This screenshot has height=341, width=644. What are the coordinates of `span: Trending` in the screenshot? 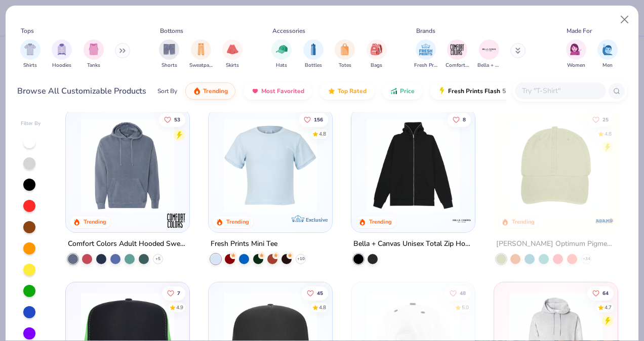 It's located at (215, 91).